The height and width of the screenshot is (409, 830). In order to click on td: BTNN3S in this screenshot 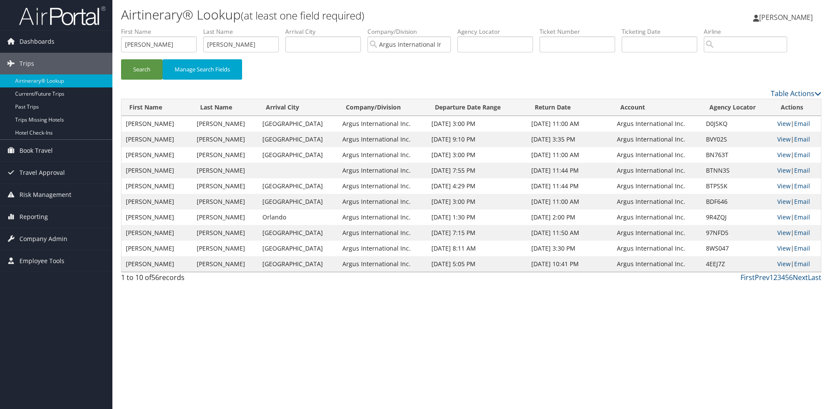, I will do `click(737, 170)`.